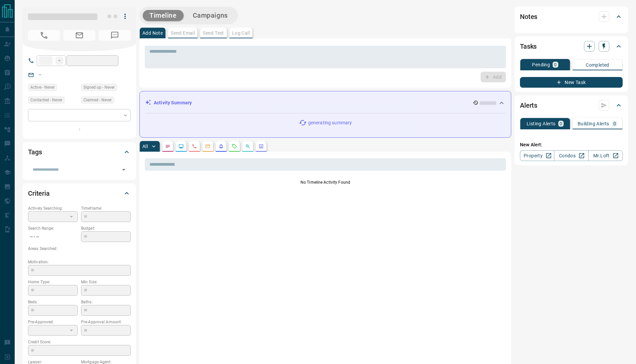 The height and width of the screenshot is (364, 636). I want to click on svg: Calls, so click(194, 146).